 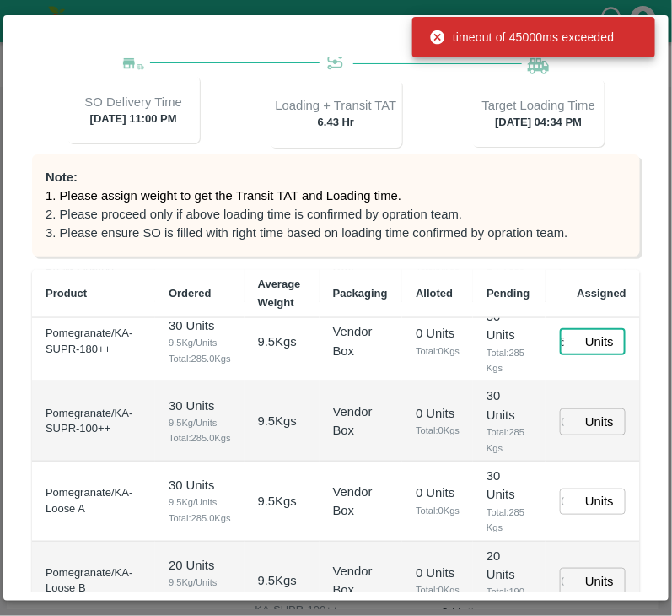 What do you see at coordinates (602, 293) in the screenshot?
I see `b: Assigned` at bounding box center [602, 293].